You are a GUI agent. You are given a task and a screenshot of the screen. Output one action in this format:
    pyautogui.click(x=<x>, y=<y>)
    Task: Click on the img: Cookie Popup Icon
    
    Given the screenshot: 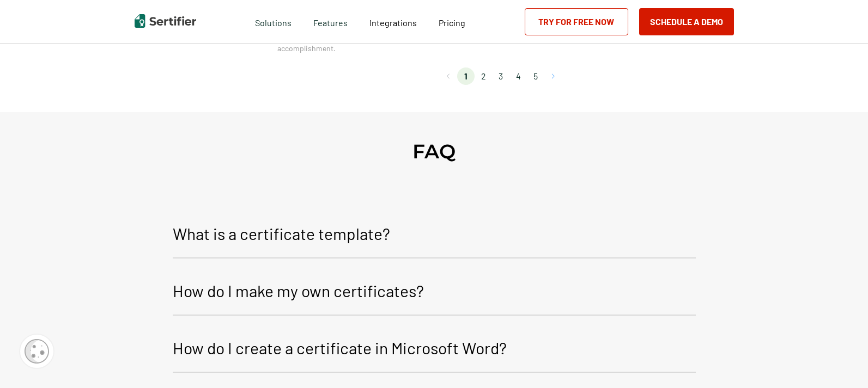 What is the action you would take?
    pyautogui.click(x=37, y=351)
    